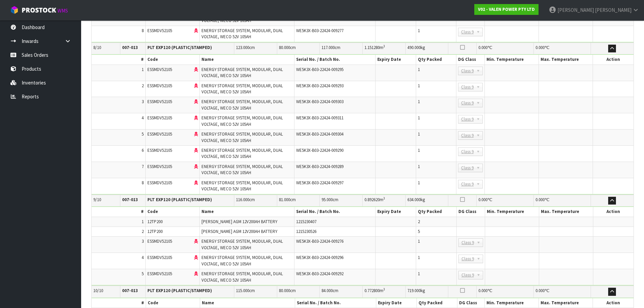 The height and width of the screenshot is (308, 644). I want to click on span: WE5K3X-B03-22424-009311, so click(320, 118).